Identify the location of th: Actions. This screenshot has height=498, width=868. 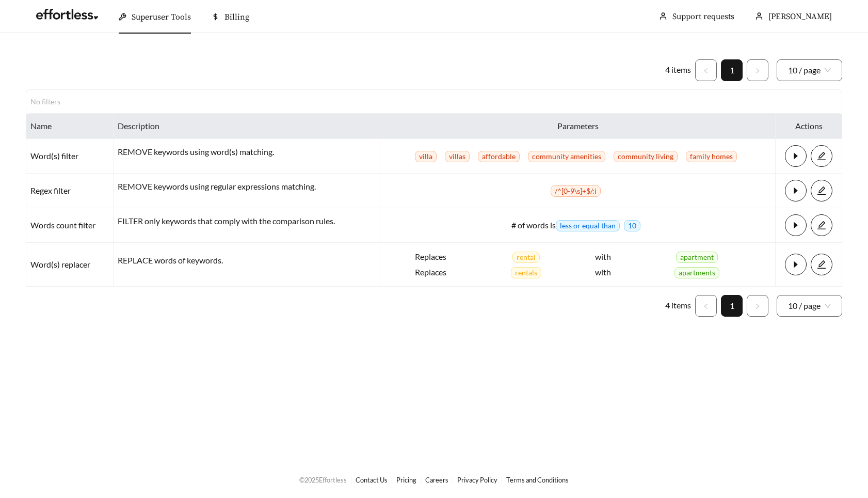
(809, 126).